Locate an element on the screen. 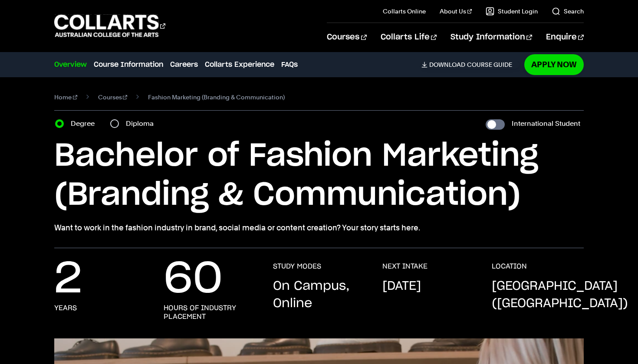 This screenshot has width=638, height=364. label: Degree is located at coordinates (85, 124).